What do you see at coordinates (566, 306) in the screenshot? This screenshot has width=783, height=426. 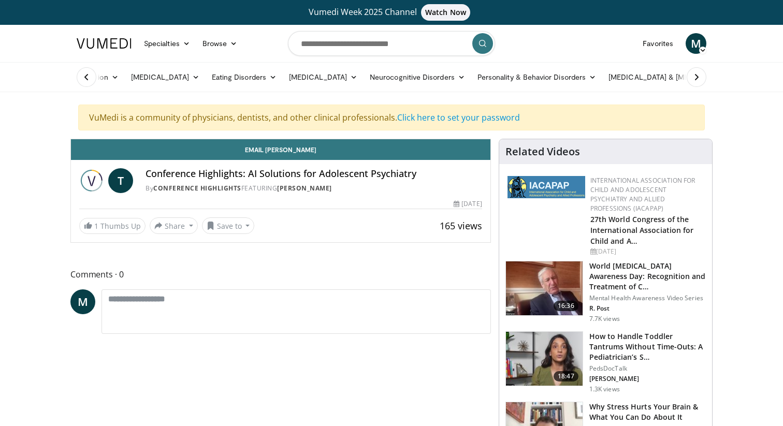 I see `span: 16:36` at bounding box center [566, 306].